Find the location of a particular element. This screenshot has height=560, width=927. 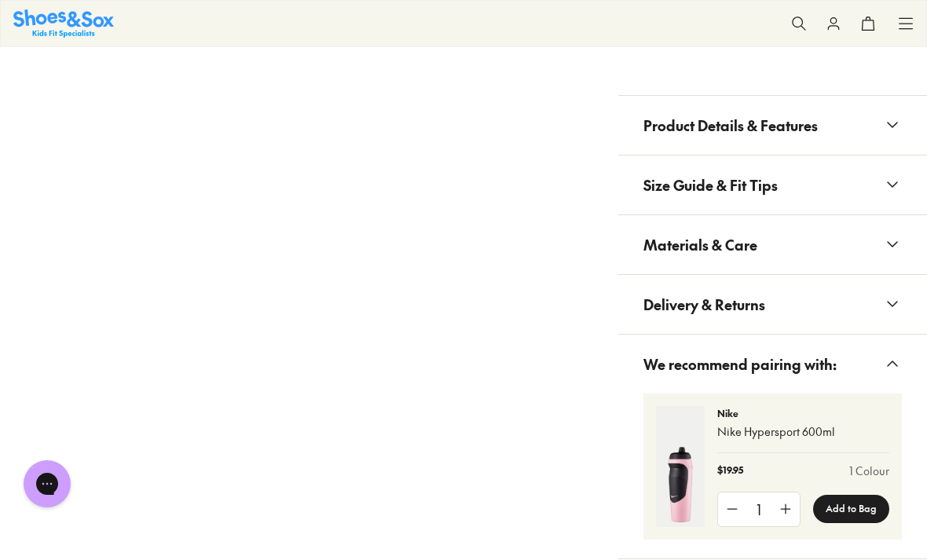

p: $19.95 is located at coordinates (730, 470).